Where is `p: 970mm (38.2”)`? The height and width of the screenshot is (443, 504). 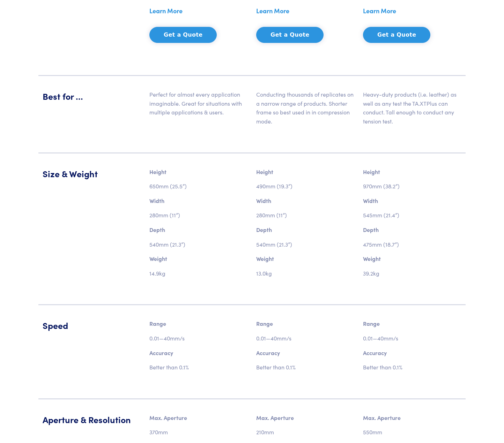
p: 970mm (38.2”) is located at coordinates (381, 186).